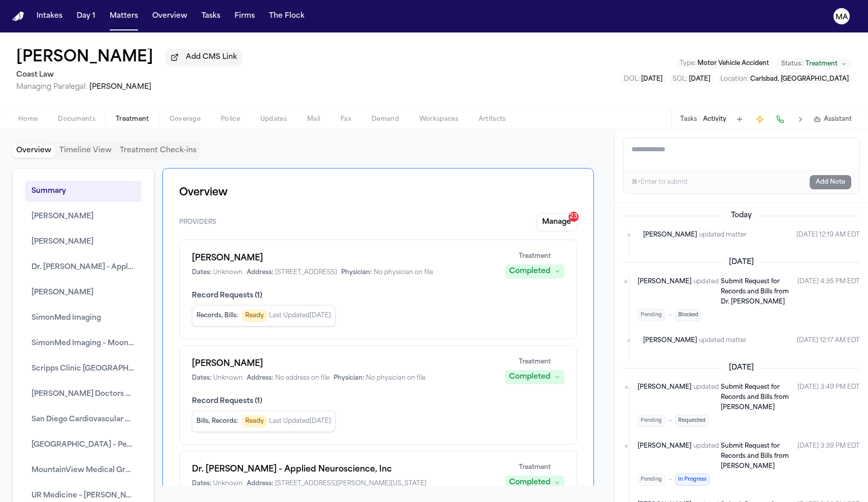 Image resolution: width=868 pixels, height=502 pixels. What do you see at coordinates (83, 344) in the screenshot?
I see `button: SimonMed Imaging – Moonlight Beach` at bounding box center [83, 344].